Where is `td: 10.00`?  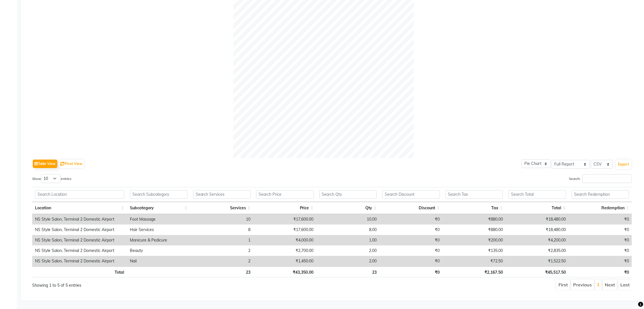
td: 10.00 is located at coordinates (348, 219).